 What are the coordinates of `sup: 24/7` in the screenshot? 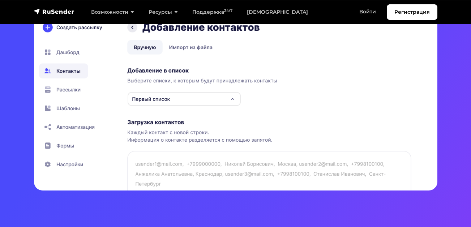 It's located at (228, 10).